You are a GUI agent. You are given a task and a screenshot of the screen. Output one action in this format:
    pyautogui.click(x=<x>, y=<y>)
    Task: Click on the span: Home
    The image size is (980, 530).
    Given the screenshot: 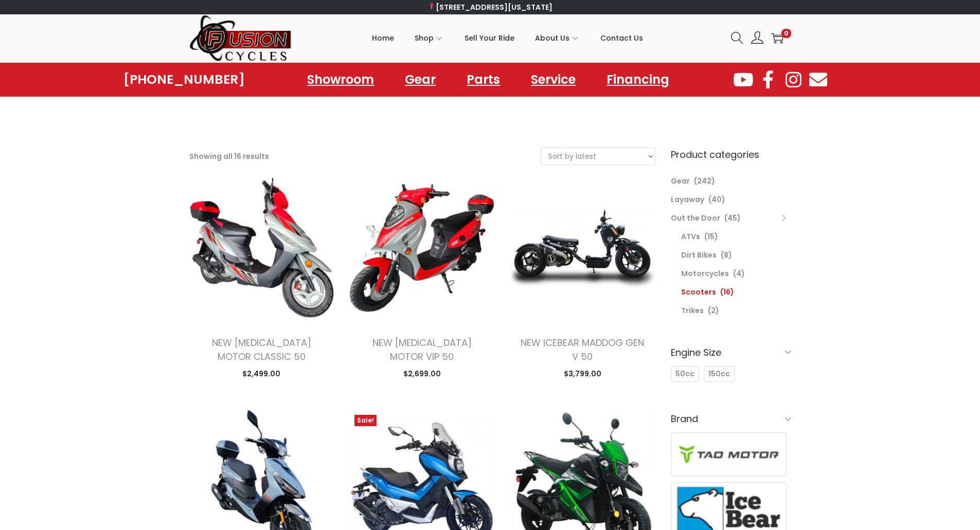 What is the action you would take?
    pyautogui.click(x=382, y=38)
    